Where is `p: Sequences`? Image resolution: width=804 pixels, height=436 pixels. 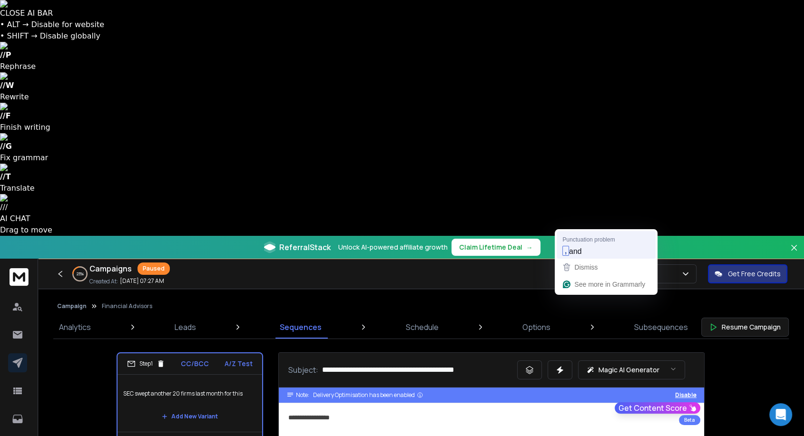
p: Sequences is located at coordinates (300, 327).